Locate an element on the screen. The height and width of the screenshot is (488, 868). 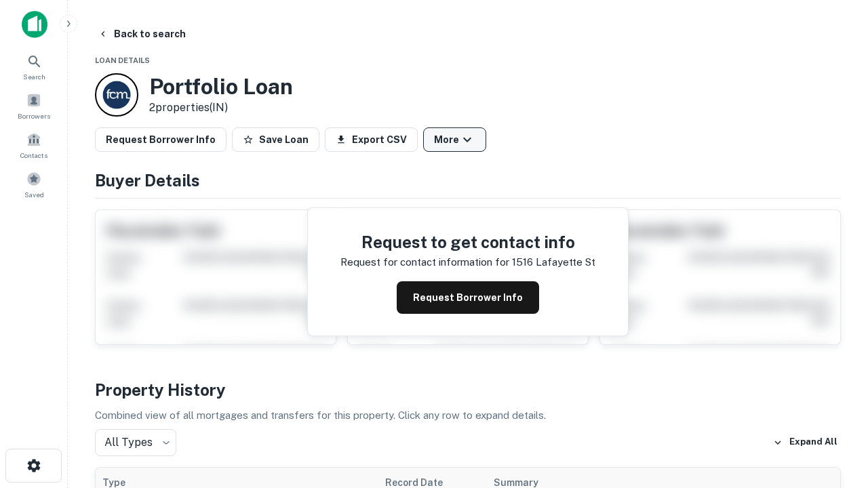
p: 2 properties (IN) is located at coordinates (221, 108).